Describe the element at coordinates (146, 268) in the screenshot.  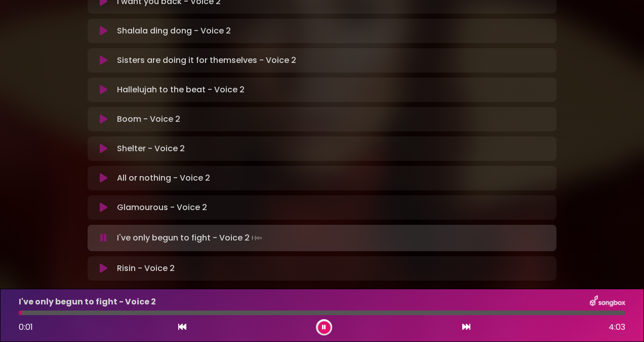
I see `p: Risin - Voice 2` at that location.